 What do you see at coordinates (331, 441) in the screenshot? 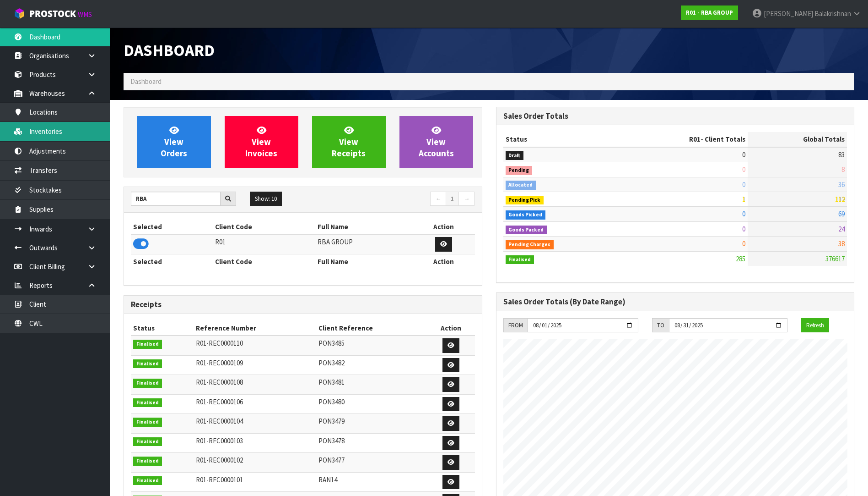
I see `span: PON3478` at bounding box center [331, 441].